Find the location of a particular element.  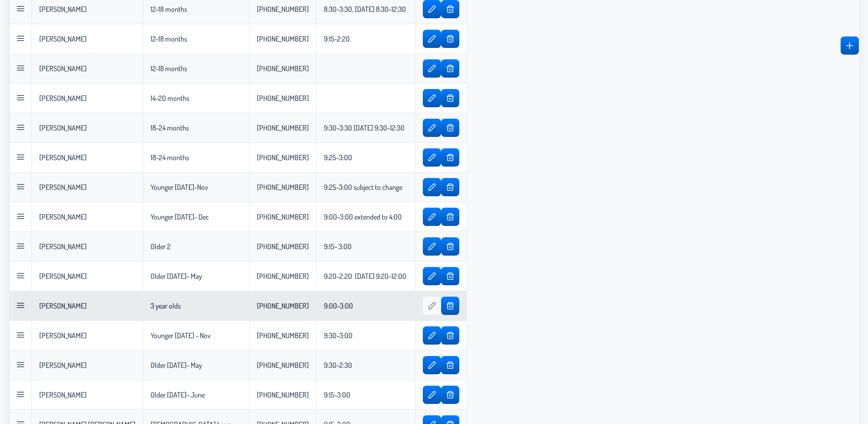

p-celleditor: 14-20 months is located at coordinates (170, 98).